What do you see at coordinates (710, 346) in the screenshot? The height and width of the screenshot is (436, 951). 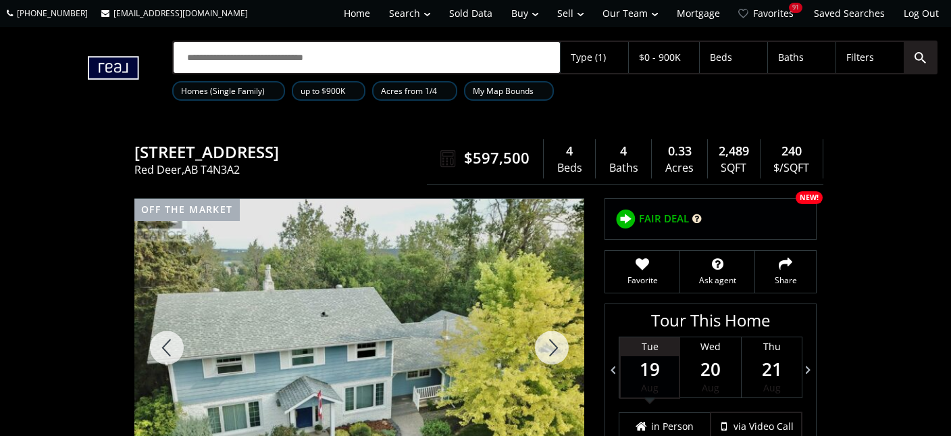 I see `div: Wed` at bounding box center [710, 346].